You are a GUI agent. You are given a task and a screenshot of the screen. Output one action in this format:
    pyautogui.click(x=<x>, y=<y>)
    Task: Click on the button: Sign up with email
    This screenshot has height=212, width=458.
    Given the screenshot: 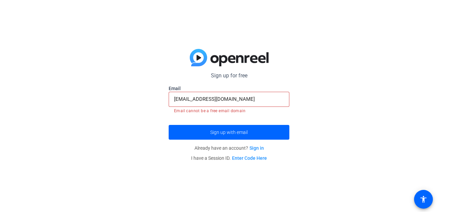 What is the action you would take?
    pyautogui.click(x=229, y=132)
    